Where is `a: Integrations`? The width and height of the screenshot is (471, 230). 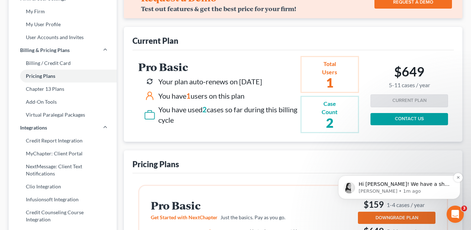
a: Integrations is located at coordinates (62, 128).